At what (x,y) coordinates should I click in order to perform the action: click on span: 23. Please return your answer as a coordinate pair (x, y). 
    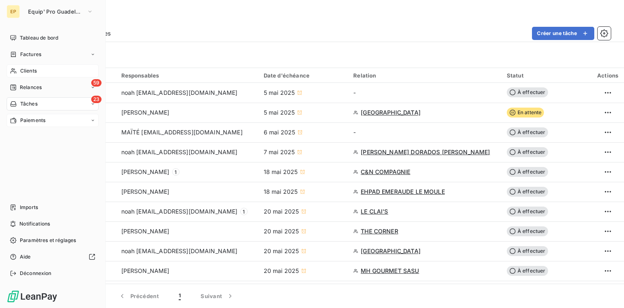
    Looking at the image, I should click on (96, 99).